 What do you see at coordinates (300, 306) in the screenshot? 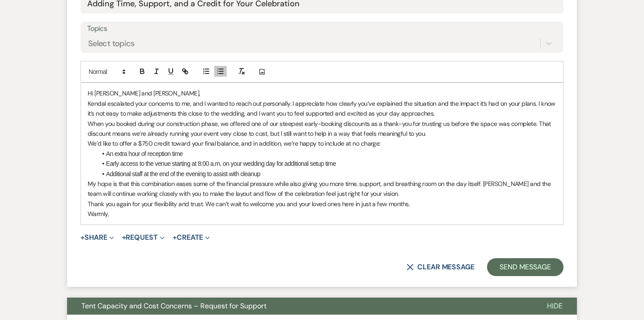
I see `button: Tent Capacity and Cost Concerns – Request for Support` at bounding box center [300, 306].